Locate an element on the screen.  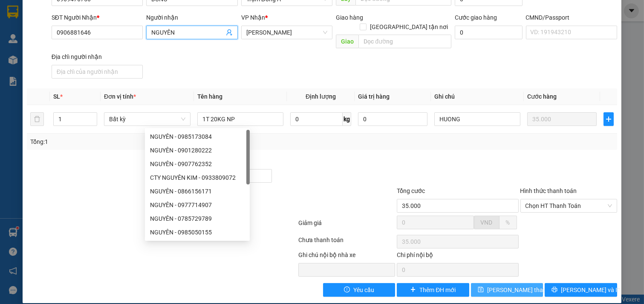
label: Hình thức thanh toán is located at coordinates (549, 191).